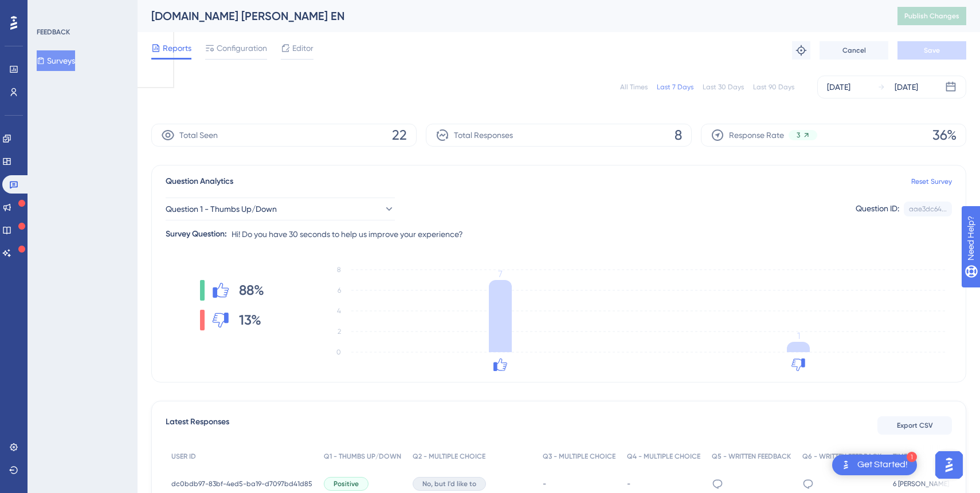 The height and width of the screenshot is (493, 980). Describe the element at coordinates (184, 456) in the screenshot. I see `span: USER ID` at that location.